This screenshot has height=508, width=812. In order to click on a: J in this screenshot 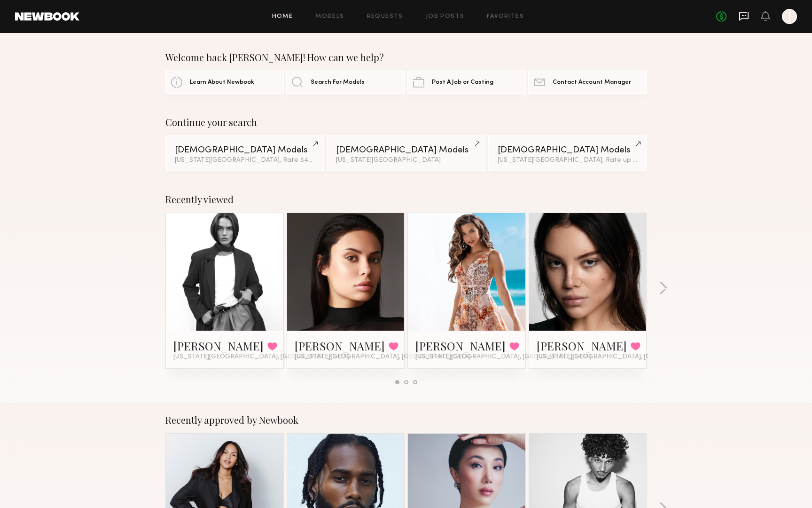, I will do `click(789, 17)`.